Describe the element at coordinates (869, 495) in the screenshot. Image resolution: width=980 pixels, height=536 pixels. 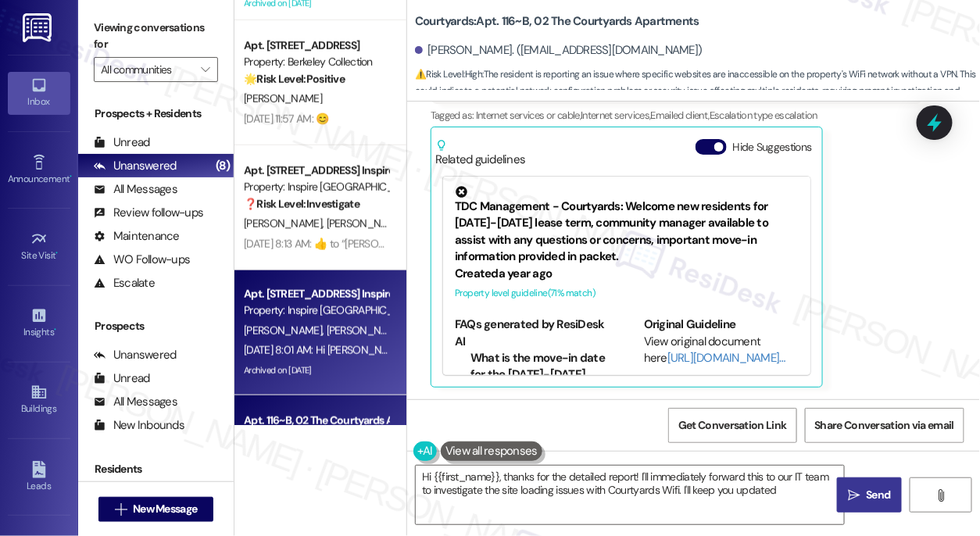
I see `button: Send` at that location.